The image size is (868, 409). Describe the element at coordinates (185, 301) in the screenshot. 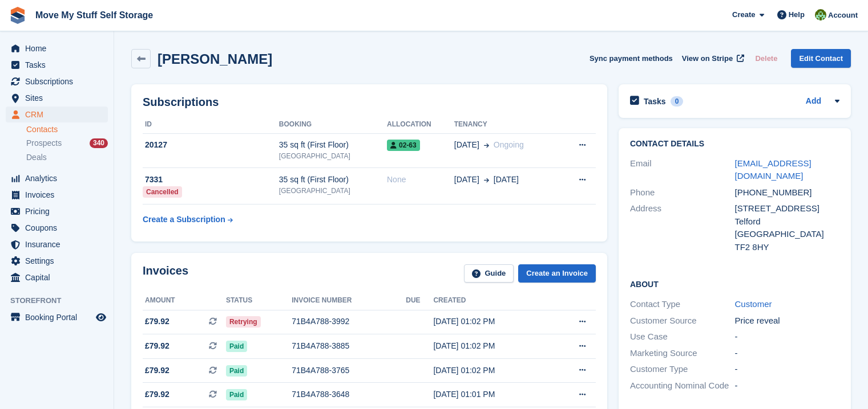

I see `th: Amount` at that location.